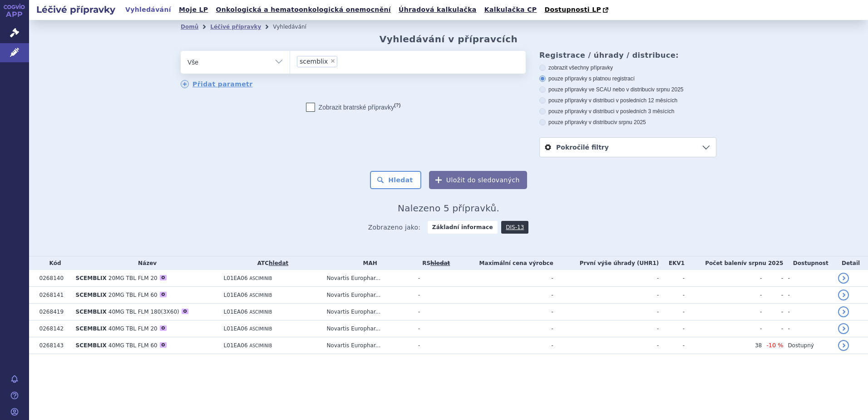 The image size is (868, 420). What do you see at coordinates (671, 263) in the screenshot?
I see `th: EKV1` at bounding box center [671, 263].